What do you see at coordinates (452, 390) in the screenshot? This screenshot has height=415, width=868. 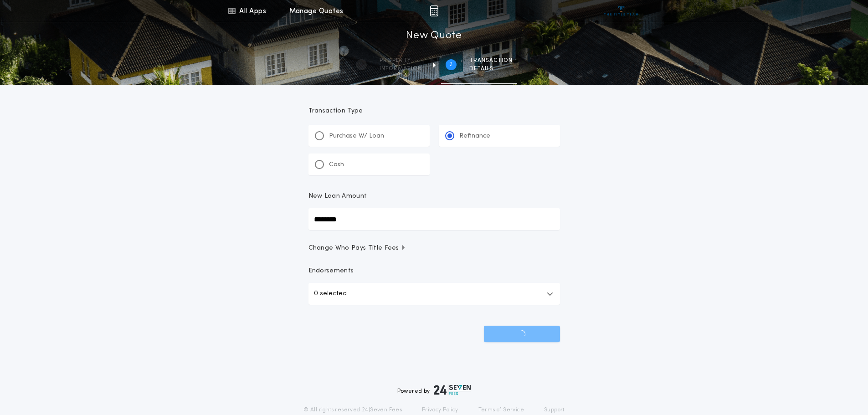 I see `img: logo` at bounding box center [452, 390].